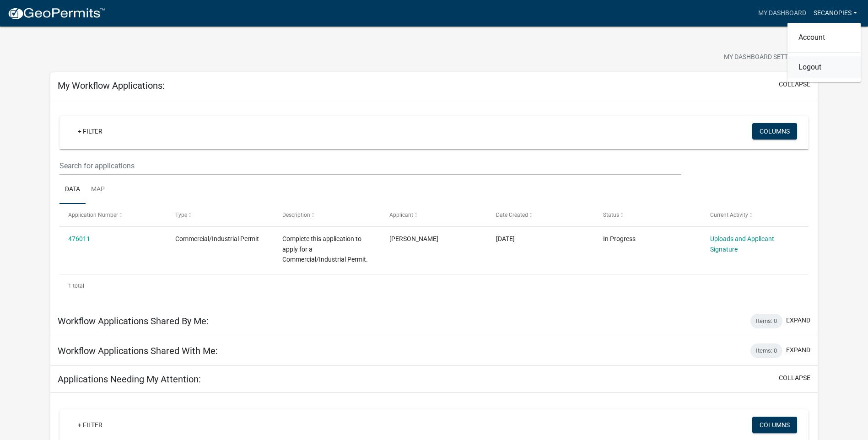  What do you see at coordinates (112, 86) in the screenshot?
I see `h5: My Workflow Applications:` at bounding box center [112, 86].